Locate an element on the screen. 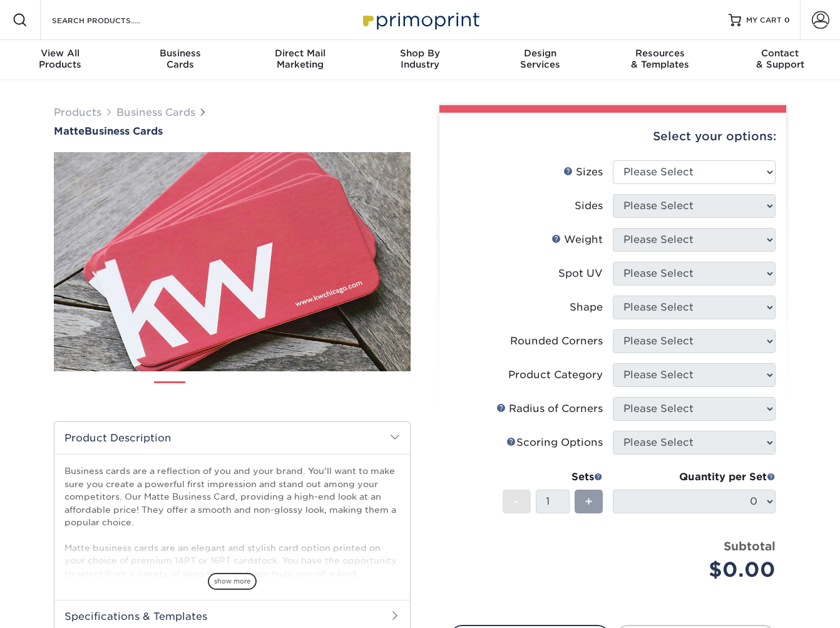  a: MatteBusiness Cards is located at coordinates (232, 131).